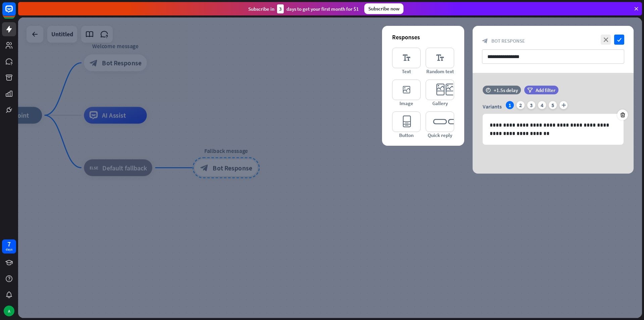  What do you see at coordinates (619, 40) in the screenshot?
I see `i: check` at bounding box center [619, 40].